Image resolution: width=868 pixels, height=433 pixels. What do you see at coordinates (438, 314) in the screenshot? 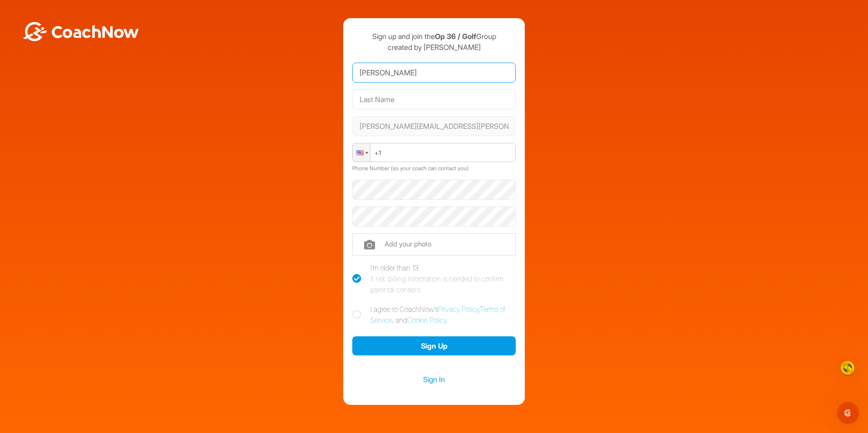
I see `a: Terms of Service` at bounding box center [438, 314].